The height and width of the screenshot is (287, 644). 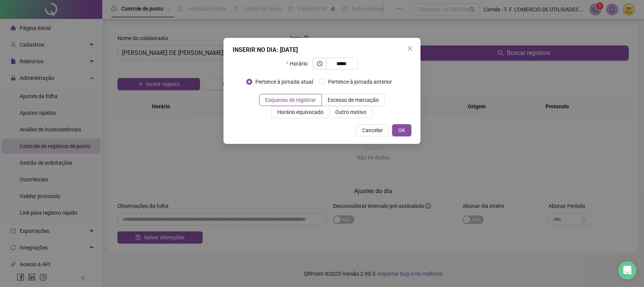 I want to click on button: OK, so click(x=402, y=130).